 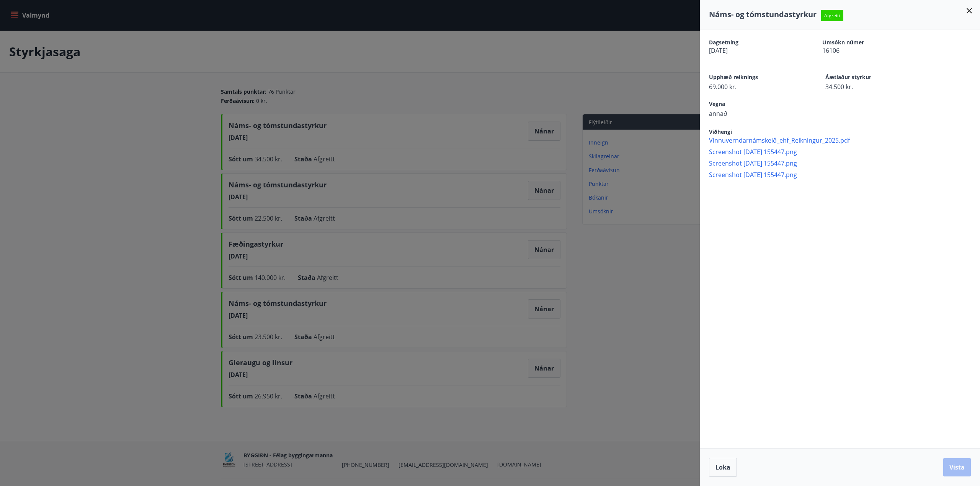 I want to click on span: Umsókn númer, so click(x=865, y=42).